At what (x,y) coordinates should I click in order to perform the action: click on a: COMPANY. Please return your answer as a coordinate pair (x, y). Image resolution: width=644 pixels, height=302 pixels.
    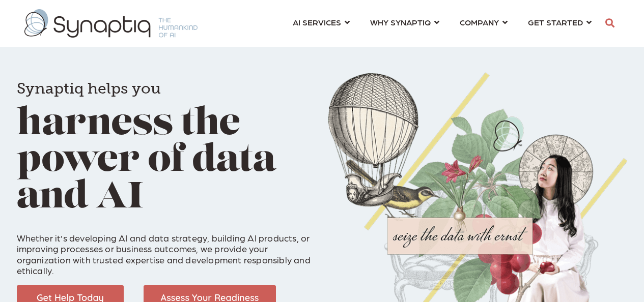
    Looking at the image, I should click on (483, 22).